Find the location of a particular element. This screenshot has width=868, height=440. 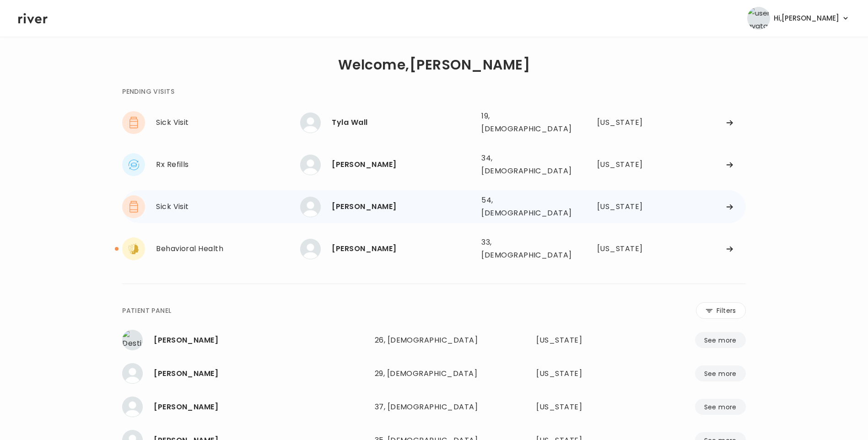

div: Destiny Ford is located at coordinates (261, 340).